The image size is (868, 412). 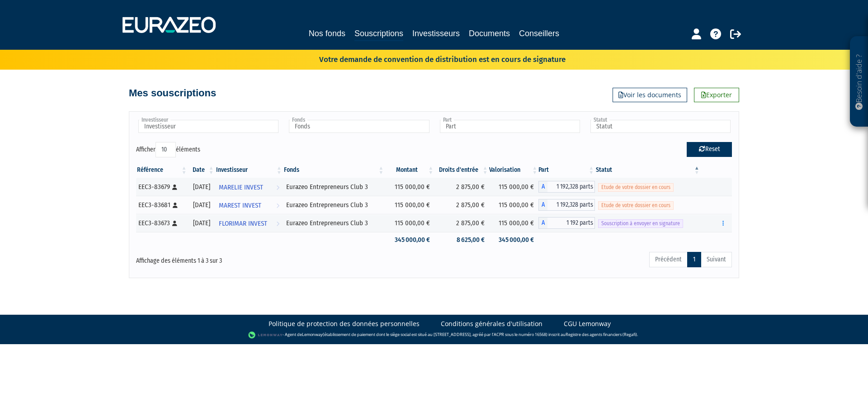 I want to click on a: MAREST INVEST, so click(x=249, y=205).